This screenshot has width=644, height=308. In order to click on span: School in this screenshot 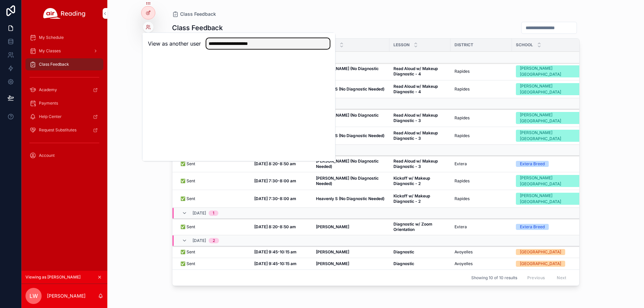, I will do `click(524, 45)`.